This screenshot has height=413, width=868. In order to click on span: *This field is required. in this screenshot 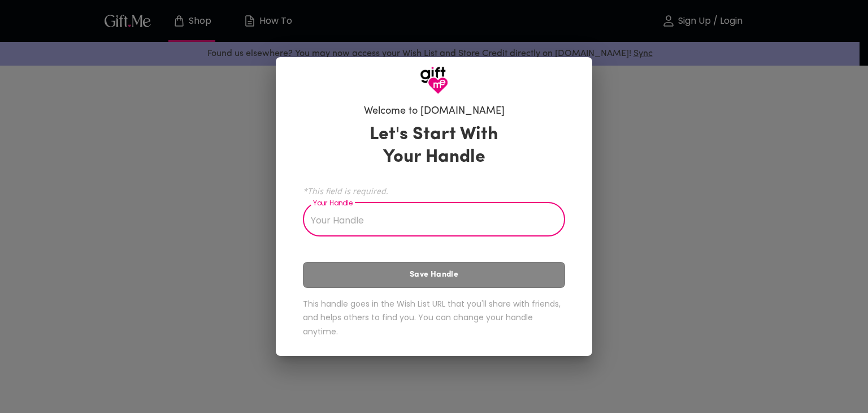, I will do `click(434, 191)`.